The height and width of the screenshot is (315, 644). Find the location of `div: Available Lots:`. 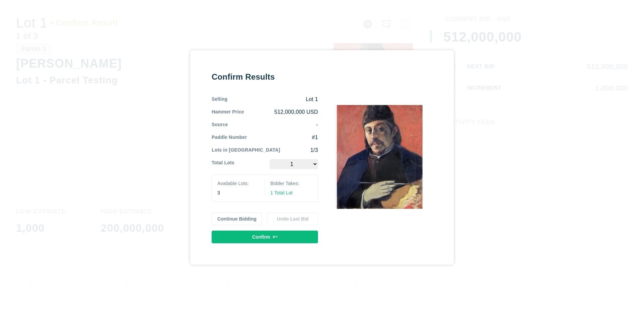

div: Available Lots: is located at coordinates (238, 183).